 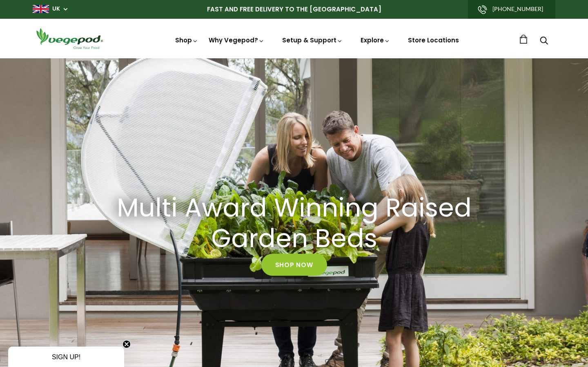 I want to click on a: Why Vegepod?, so click(x=236, y=40).